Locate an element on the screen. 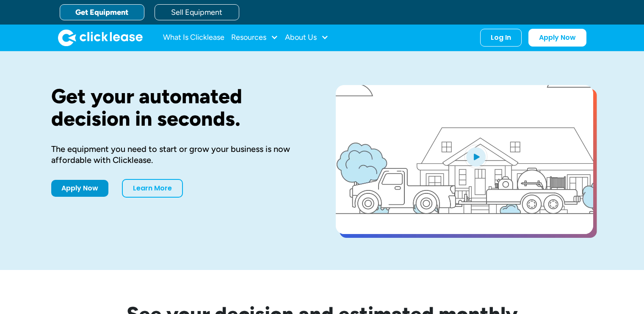 The width and height of the screenshot is (644, 314). a: Sell Equipment is located at coordinates (197, 12).